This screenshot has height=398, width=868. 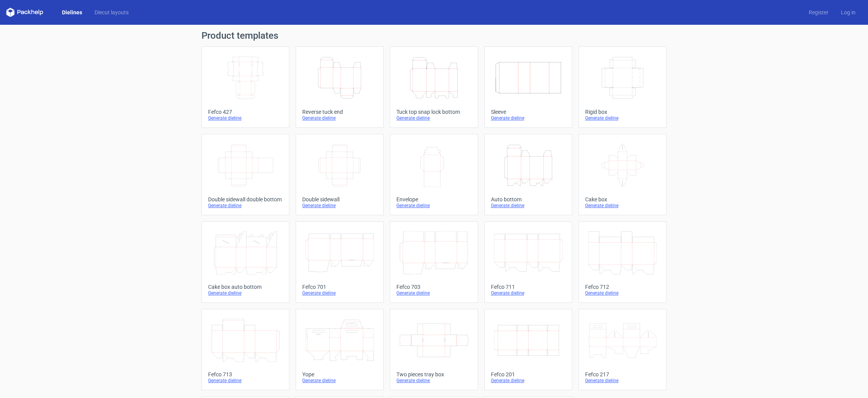 What do you see at coordinates (339, 175) in the screenshot?
I see `a: Double sidewallGenerate dieline` at bounding box center [339, 175].